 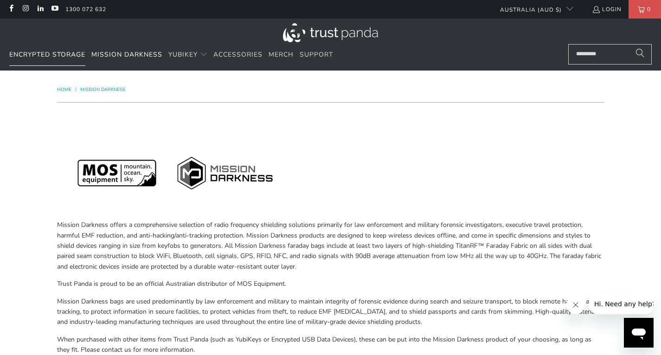 I want to click on p: Mission Darkness offers a comprehensive selection of radio frequency shielding solutions primaril..., so click(x=331, y=246).